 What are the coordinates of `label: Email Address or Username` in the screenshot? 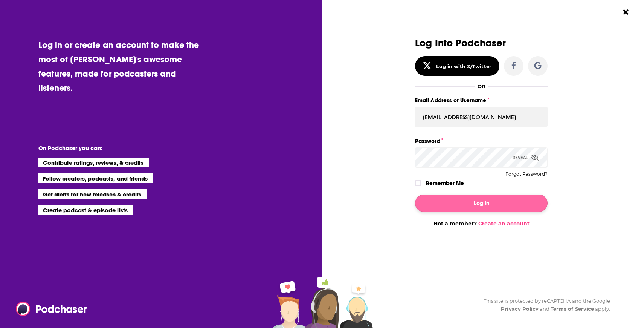 It's located at (482, 100).